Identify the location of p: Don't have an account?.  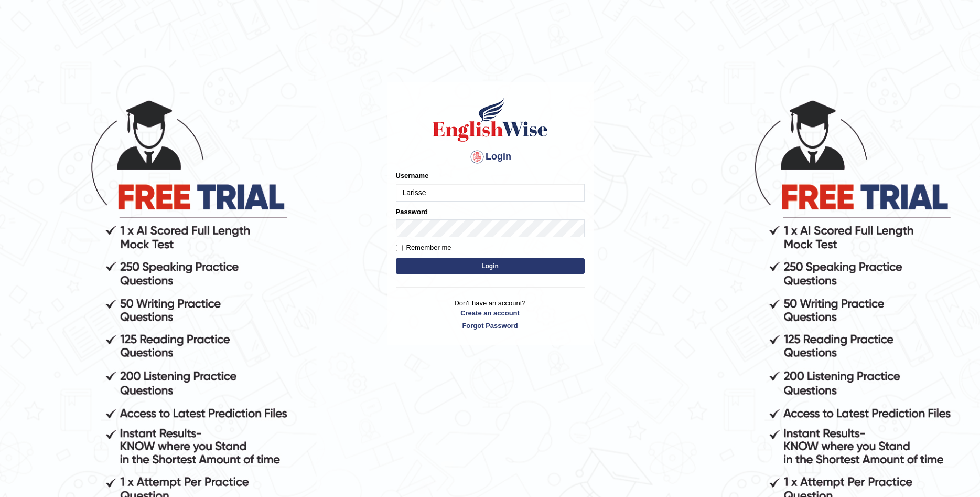
(491, 314).